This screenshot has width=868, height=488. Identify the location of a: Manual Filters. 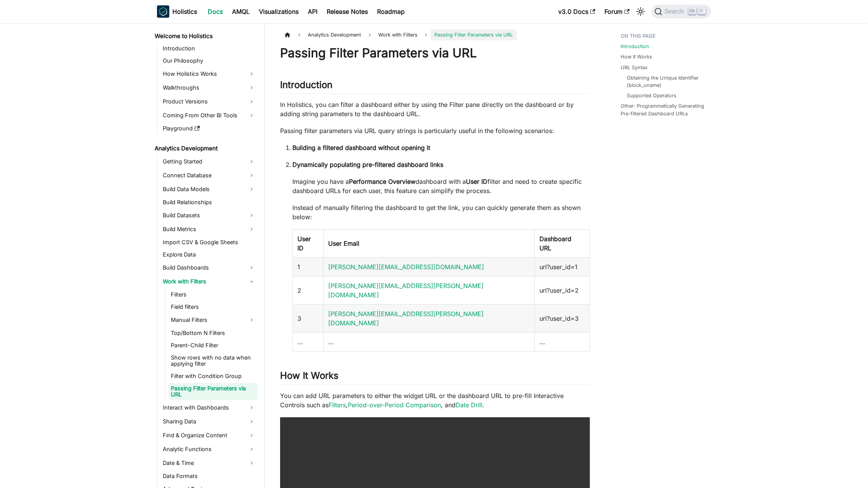
(213, 320).